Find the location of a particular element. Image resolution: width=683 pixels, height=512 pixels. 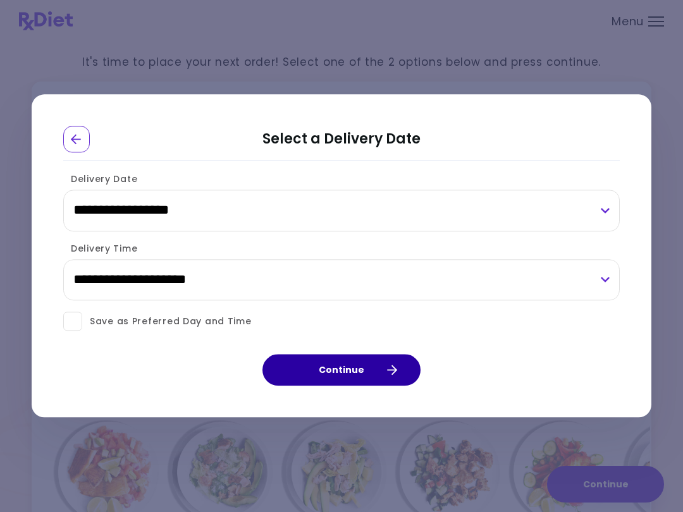

label: Delivery Date is located at coordinates (100, 179).